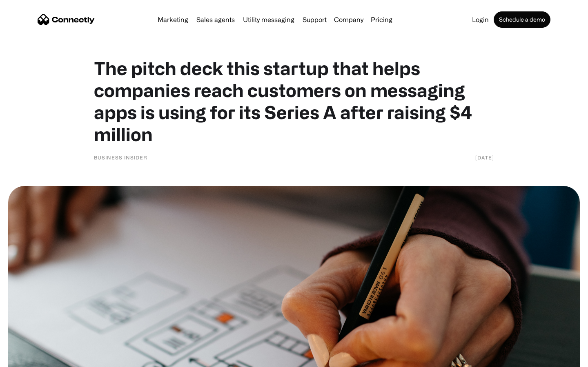 The height and width of the screenshot is (367, 588). What do you see at coordinates (522, 20) in the screenshot?
I see `a: Schedule a demo` at bounding box center [522, 20].